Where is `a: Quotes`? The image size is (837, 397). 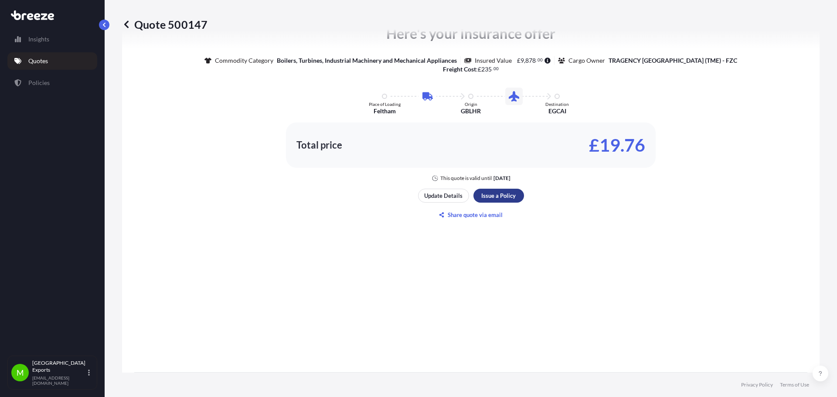
a: Quotes is located at coordinates (52, 61).